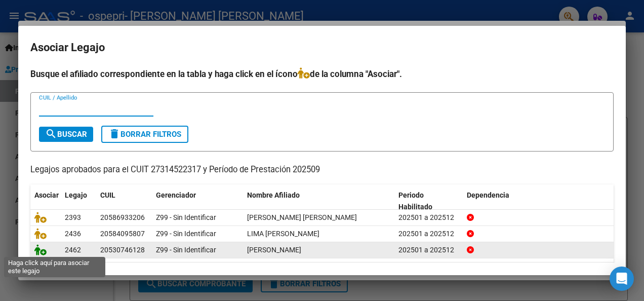 Image resolution: width=644 pixels, height=301 pixels. Describe the element at coordinates (322, 47) in the screenshot. I see `h2: Asociar Legajo` at that location.